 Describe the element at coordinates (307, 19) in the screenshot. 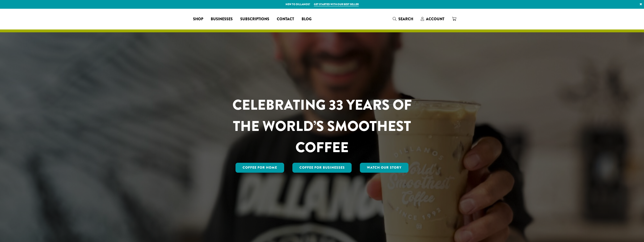

I see `span: Blog` at that location.